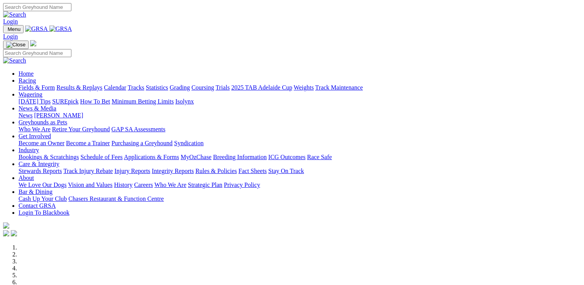 The width and height of the screenshot is (584, 285). I want to click on a: Stay On Track, so click(286, 171).